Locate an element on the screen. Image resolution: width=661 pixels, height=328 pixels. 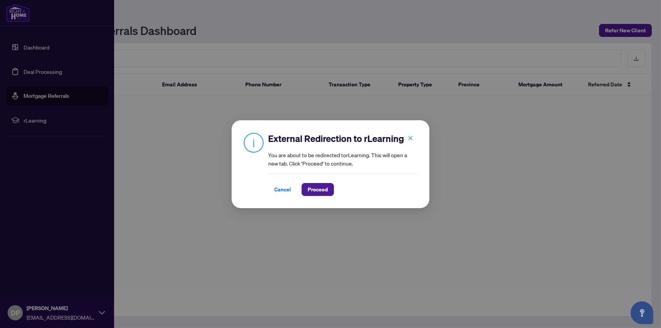
div: You are about to be redirected to rLearning . This will open a new tab. Click ‘Proceed’ to continue. is located at coordinates (343, 164).